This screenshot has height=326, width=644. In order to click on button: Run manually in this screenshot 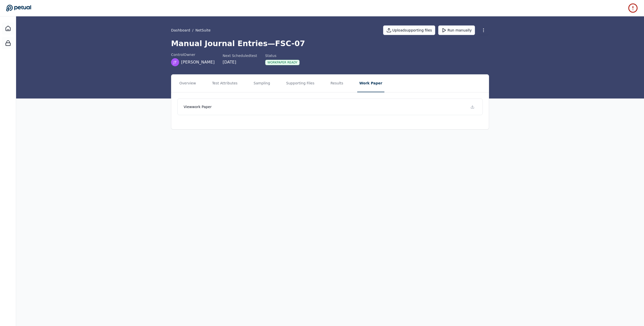, I will do `click(457, 31)`.